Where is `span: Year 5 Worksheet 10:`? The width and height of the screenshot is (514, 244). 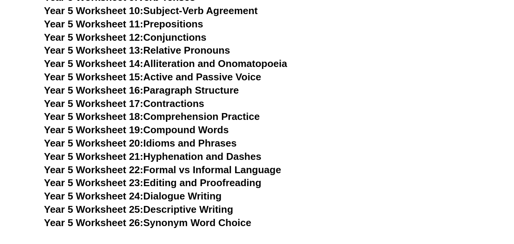 span: Year 5 Worksheet 10: is located at coordinates (94, 11).